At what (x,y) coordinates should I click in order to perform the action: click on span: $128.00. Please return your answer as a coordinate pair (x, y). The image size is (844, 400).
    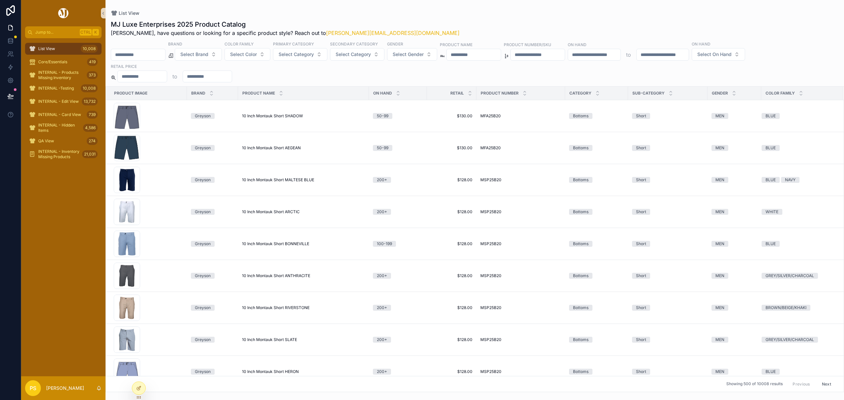
    Looking at the image, I should click on (452, 244).